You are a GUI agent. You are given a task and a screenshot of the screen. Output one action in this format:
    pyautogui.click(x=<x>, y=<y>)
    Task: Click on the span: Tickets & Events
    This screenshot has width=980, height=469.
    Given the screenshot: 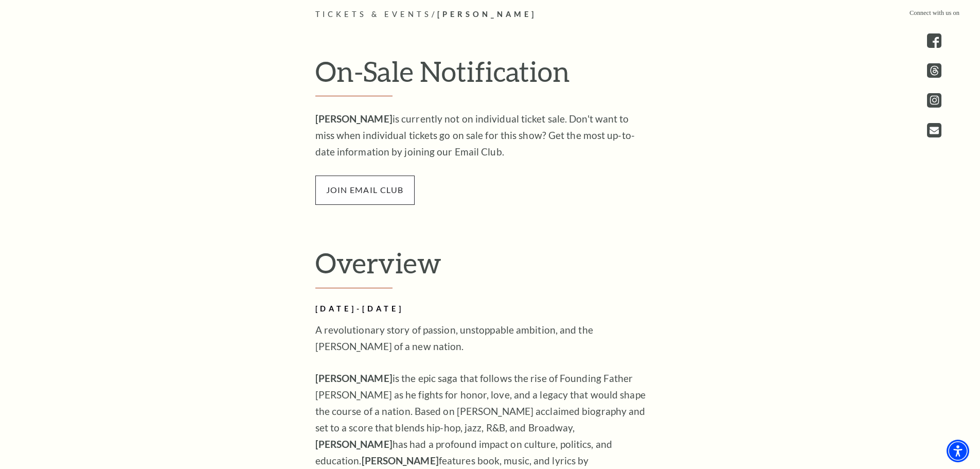 What is the action you would take?
    pyautogui.click(x=373, y=14)
    